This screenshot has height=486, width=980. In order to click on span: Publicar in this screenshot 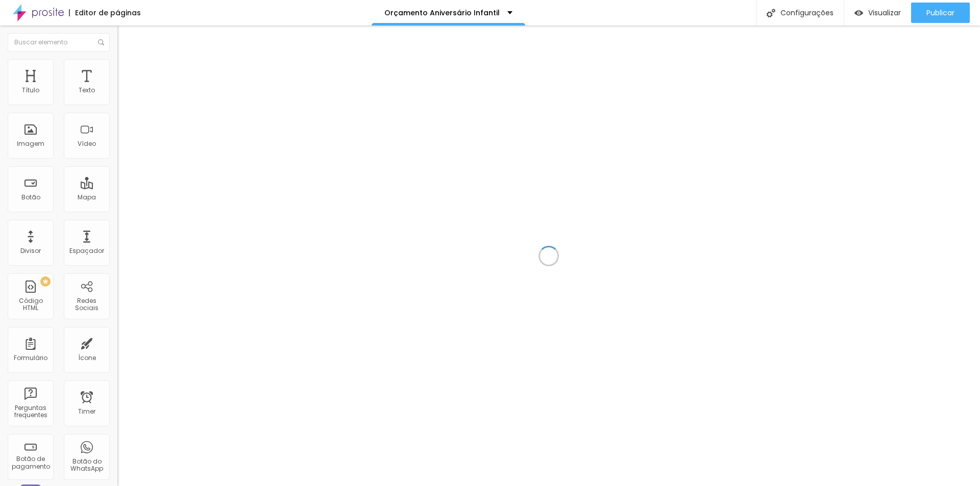, I will do `click(940, 13)`.